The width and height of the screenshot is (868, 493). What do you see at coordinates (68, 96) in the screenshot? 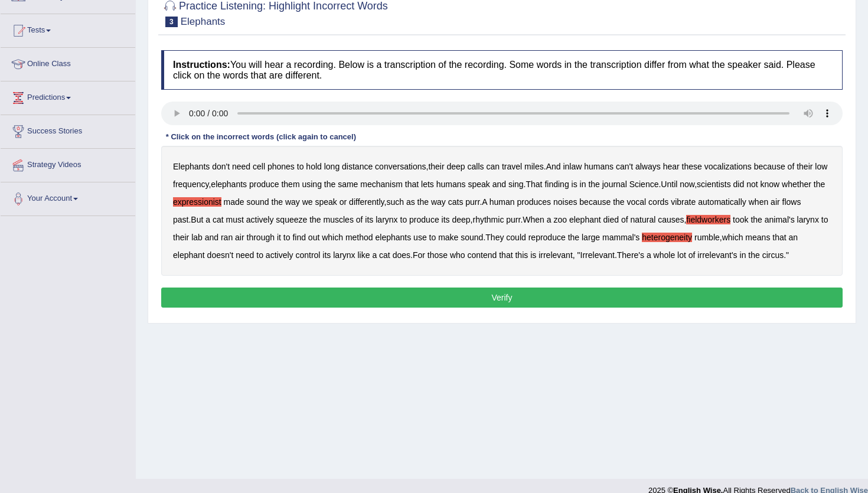
I see `a: Predictions` at bounding box center [68, 96].